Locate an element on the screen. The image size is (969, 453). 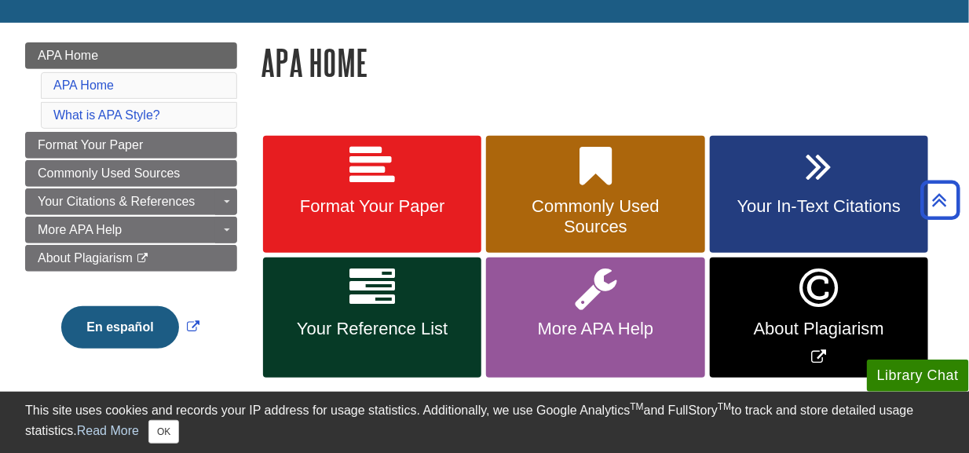
span: Your Citations & References is located at coordinates (116, 201).